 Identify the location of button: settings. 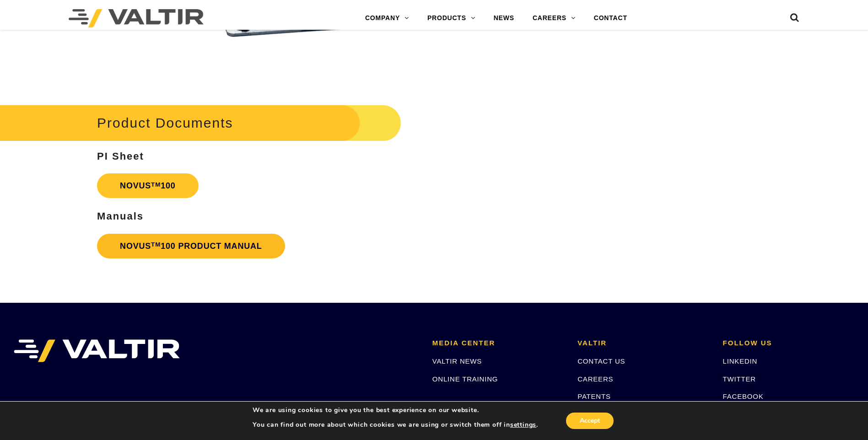
(523, 425).